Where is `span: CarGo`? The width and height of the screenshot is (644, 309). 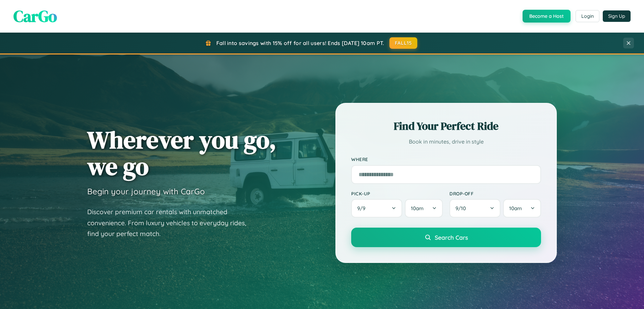 span: CarGo is located at coordinates (35, 16).